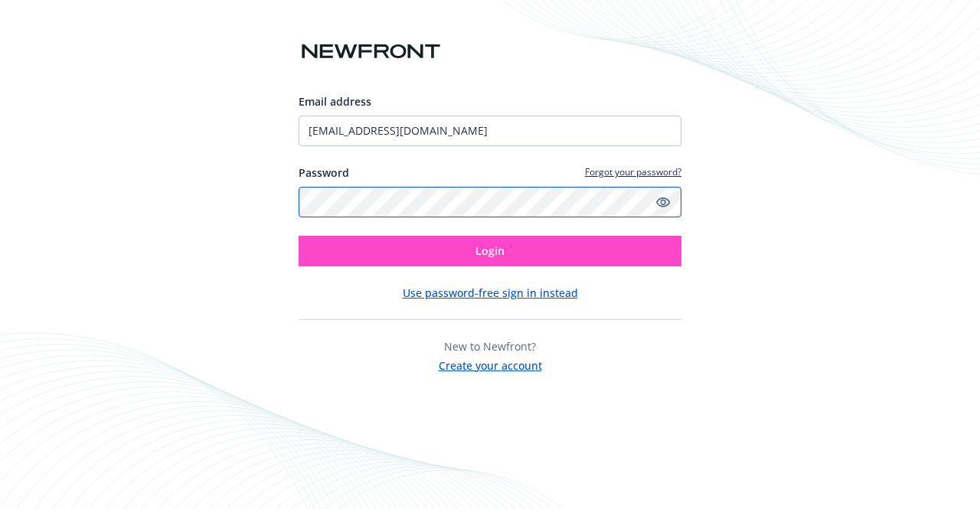  Describe the element at coordinates (490, 346) in the screenshot. I see `span: New to Newfront?` at that location.